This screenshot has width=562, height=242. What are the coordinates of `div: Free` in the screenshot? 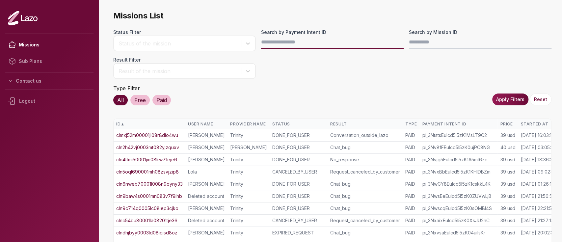 It's located at (140, 100).